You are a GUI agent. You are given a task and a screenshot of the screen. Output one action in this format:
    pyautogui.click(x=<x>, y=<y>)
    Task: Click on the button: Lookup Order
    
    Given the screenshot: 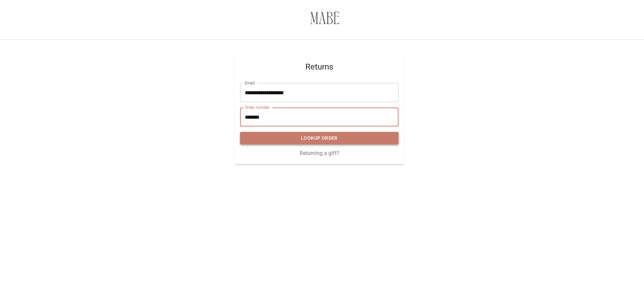 What is the action you would take?
    pyautogui.click(x=319, y=138)
    